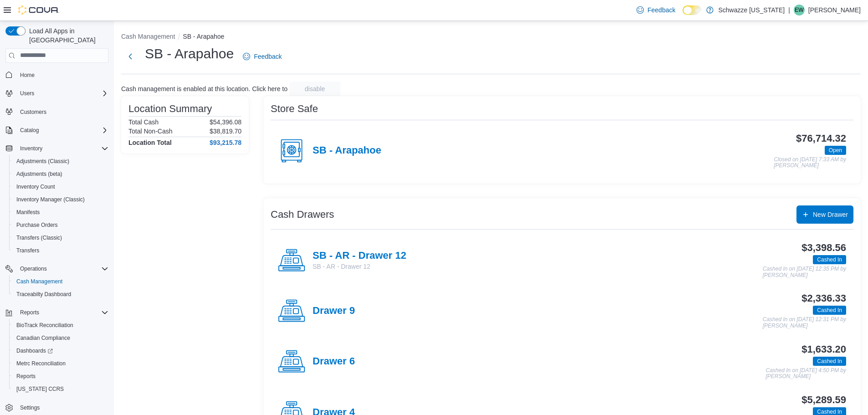 The image size is (868, 415). I want to click on h6: Total Non-Cash, so click(150, 131).